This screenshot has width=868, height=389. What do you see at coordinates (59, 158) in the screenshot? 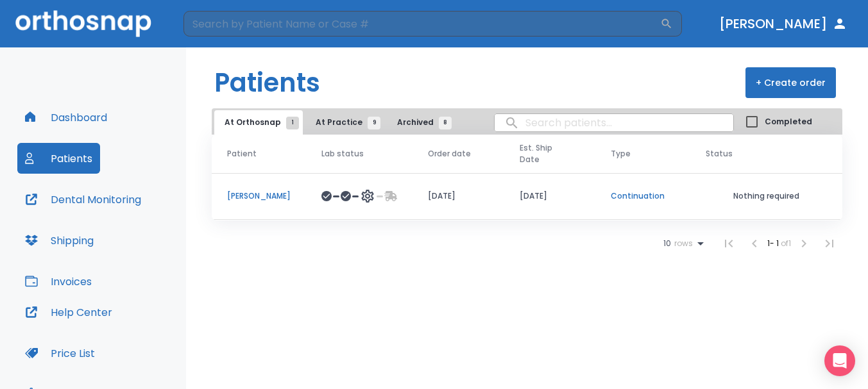
I see `button: Patients` at bounding box center [59, 158].